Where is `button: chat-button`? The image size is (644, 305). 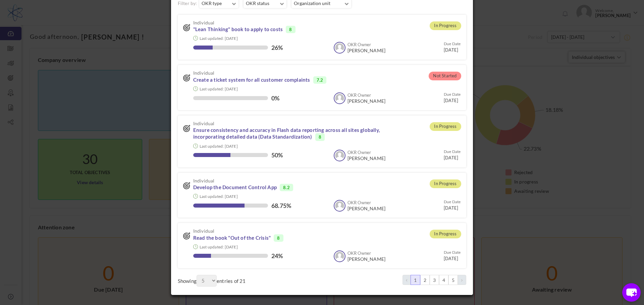
button: chat-button is located at coordinates (631, 293).